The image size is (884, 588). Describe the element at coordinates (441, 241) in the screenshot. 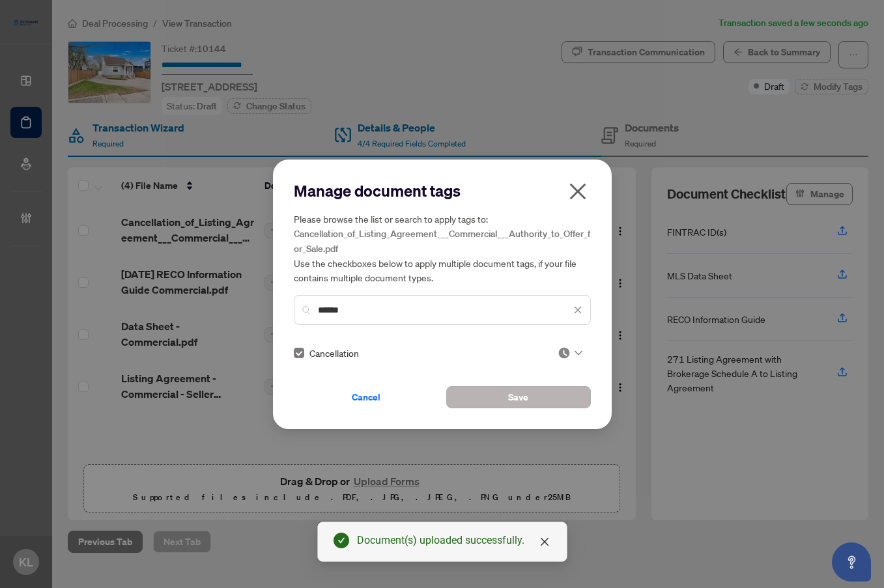

I see `span: Cancellation_of_Listing_Agreement___Commercial___Authority_to_Offer_for_Sale.pdf` at that location.